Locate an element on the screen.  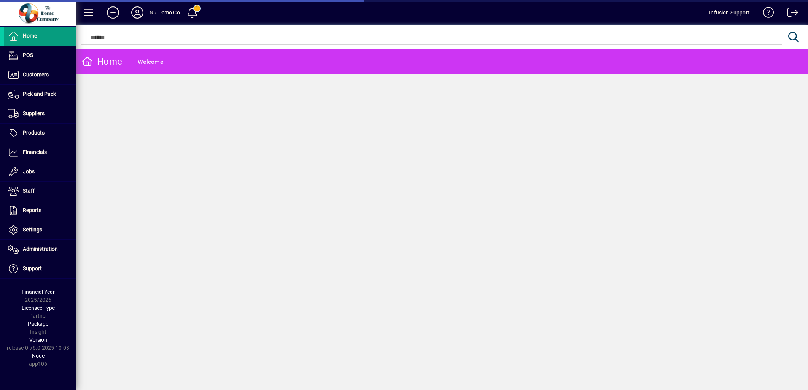
button: Add is located at coordinates (113, 13).